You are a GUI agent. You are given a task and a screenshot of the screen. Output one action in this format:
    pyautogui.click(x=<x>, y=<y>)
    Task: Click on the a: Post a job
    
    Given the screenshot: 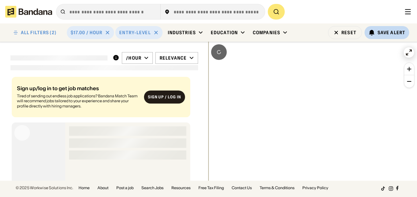 What is the action you would take?
    pyautogui.click(x=125, y=188)
    